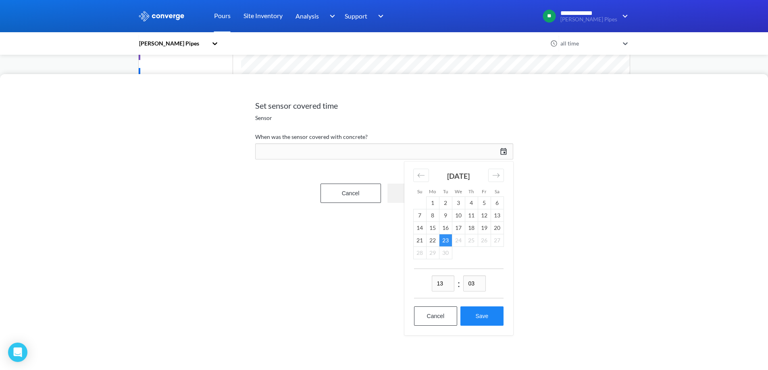 The width and height of the screenshot is (768, 370). Describe the element at coordinates (419, 253) in the screenshot. I see `td: Not available. Sunday, September 28, 2025` at that location.